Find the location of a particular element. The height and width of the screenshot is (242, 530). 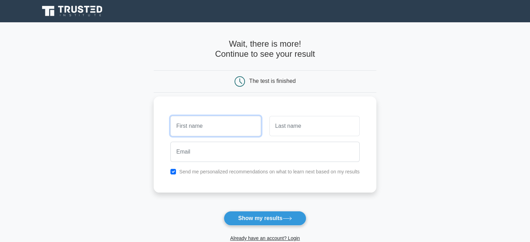

a: Already have an account? Login is located at coordinates (265, 238).